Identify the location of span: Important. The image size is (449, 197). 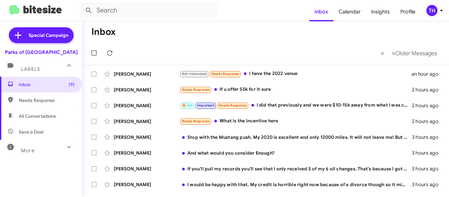
(206, 105).